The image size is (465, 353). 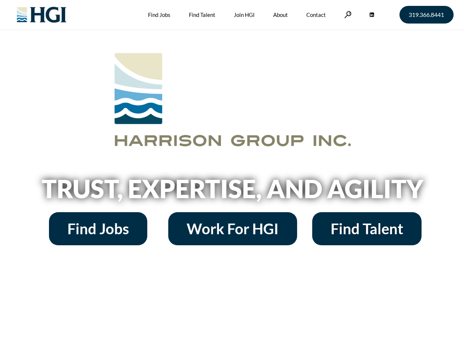 I want to click on a: 319.366.8441, so click(x=426, y=15).